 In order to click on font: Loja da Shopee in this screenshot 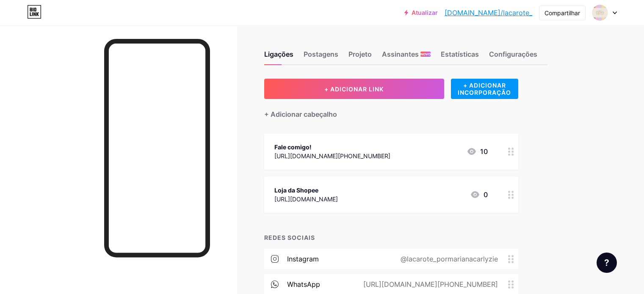, I will do `click(296, 190)`.